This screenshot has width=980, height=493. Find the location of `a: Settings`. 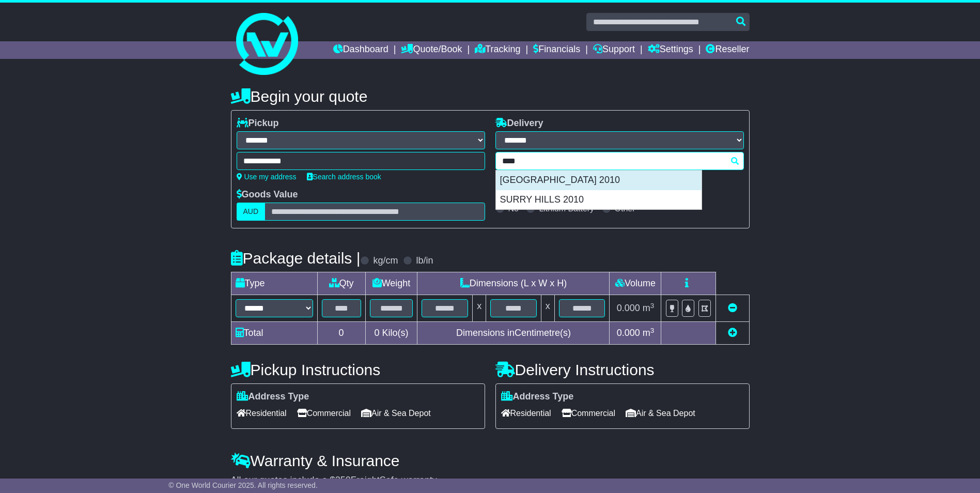

a: Settings is located at coordinates (670, 50).